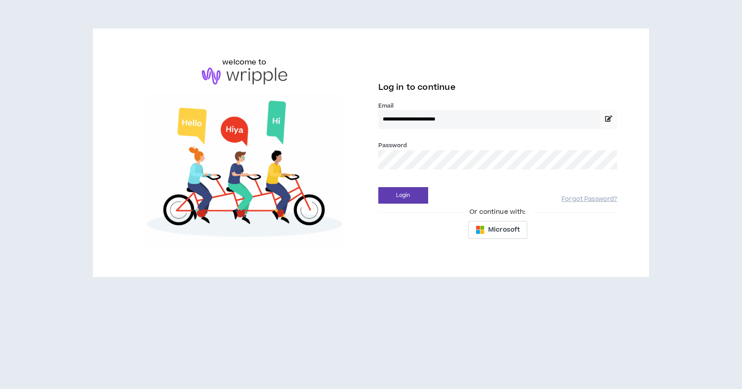  I want to click on img: Welcome to Wripple, so click(245, 171).